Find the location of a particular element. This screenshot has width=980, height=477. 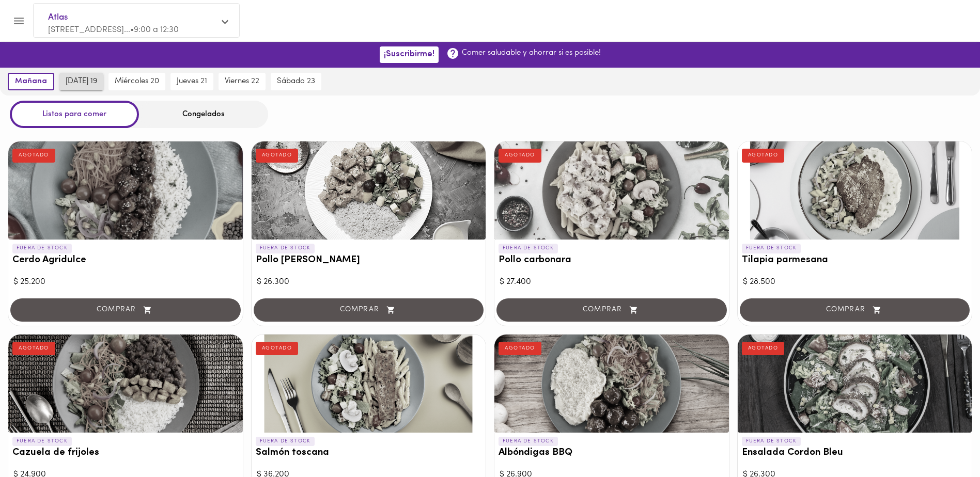

div: Cazuela de frijoles is located at coordinates (126, 383).